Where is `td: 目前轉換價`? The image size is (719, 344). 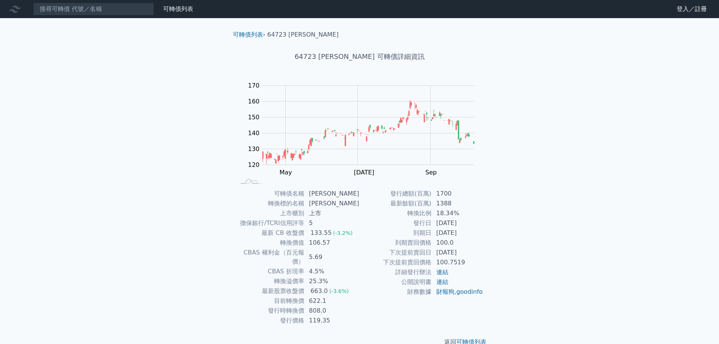
td: 目前轉換價 is located at coordinates (270, 301).